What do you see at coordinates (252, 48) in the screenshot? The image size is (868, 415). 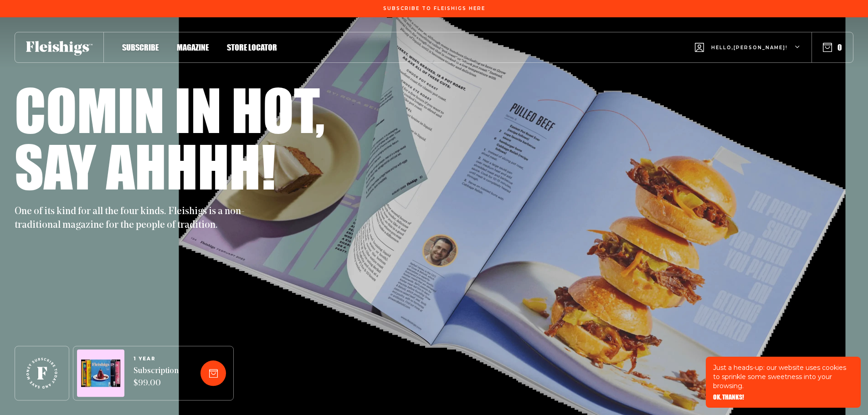 I see `span: Store locator` at bounding box center [252, 48].